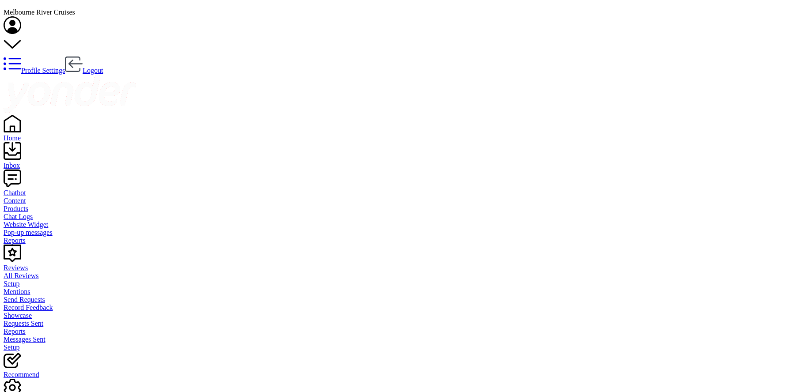 The width and height of the screenshot is (792, 392). What do you see at coordinates (396, 292) in the screenshot?
I see `a: Mentions` at bounding box center [396, 292].